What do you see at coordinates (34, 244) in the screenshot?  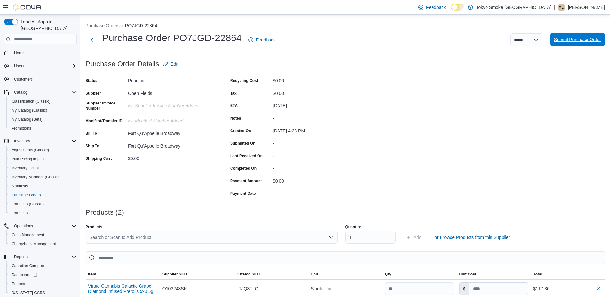 I see `a: Chargeback Management` at bounding box center [34, 244].